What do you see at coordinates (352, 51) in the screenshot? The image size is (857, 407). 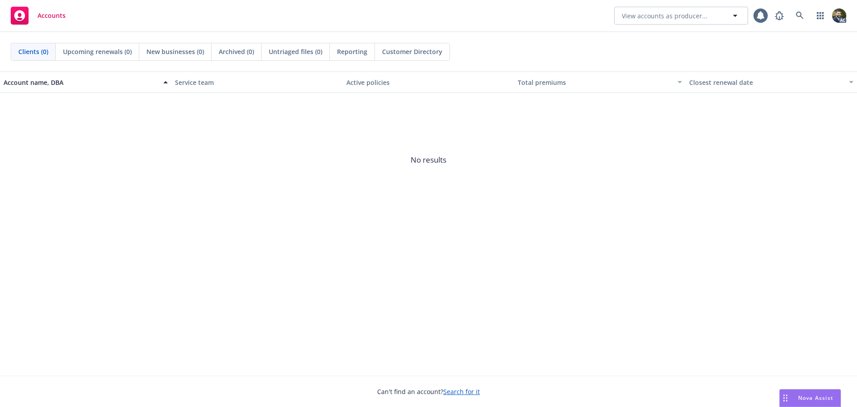 I see `span: Reporting` at bounding box center [352, 51].